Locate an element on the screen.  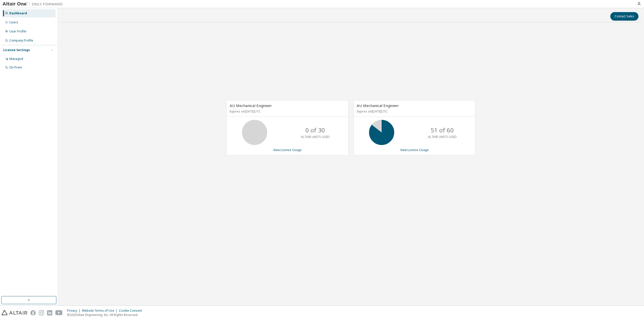
div: Dashboard is located at coordinates (18, 13).